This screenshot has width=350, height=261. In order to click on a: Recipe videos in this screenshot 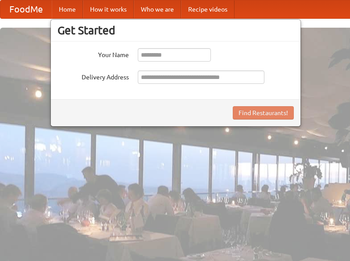, I will do `click(208, 9)`.